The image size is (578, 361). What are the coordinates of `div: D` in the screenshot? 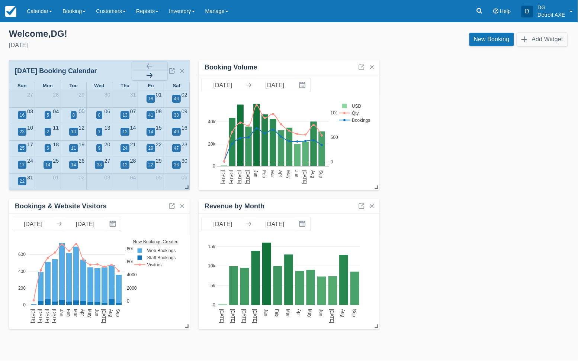 It's located at (527, 12).